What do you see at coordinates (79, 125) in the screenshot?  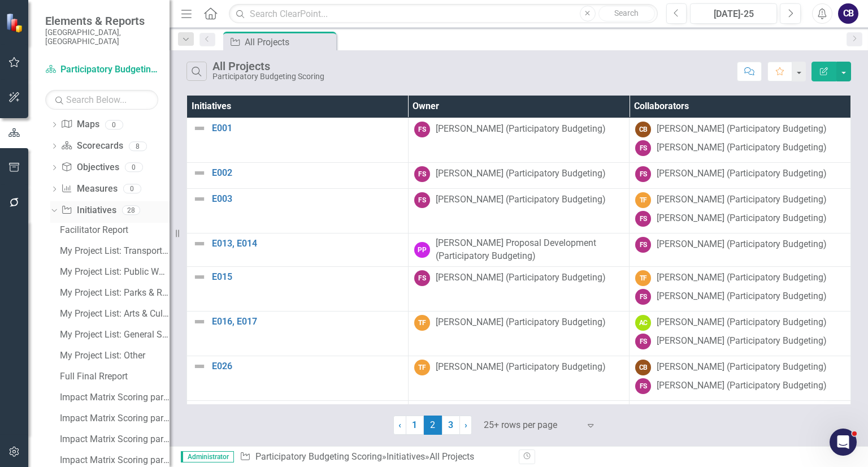 I see `a: Maps` at bounding box center [79, 125].